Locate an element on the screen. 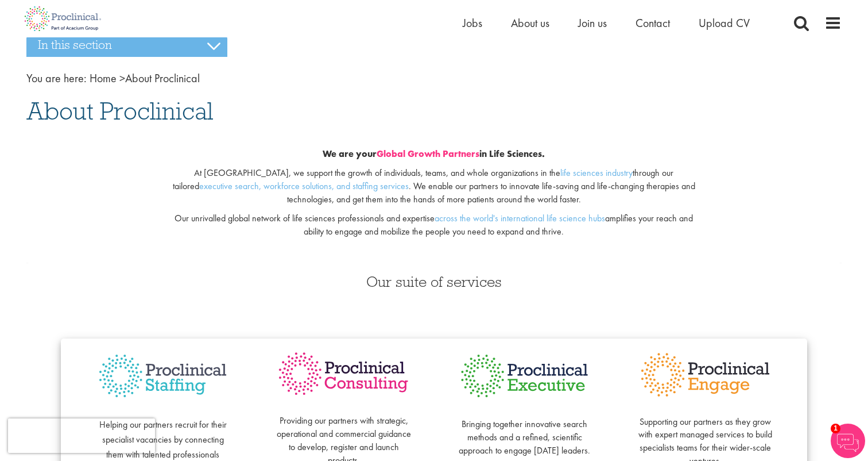  span: You are here: is located at coordinates (56, 78).